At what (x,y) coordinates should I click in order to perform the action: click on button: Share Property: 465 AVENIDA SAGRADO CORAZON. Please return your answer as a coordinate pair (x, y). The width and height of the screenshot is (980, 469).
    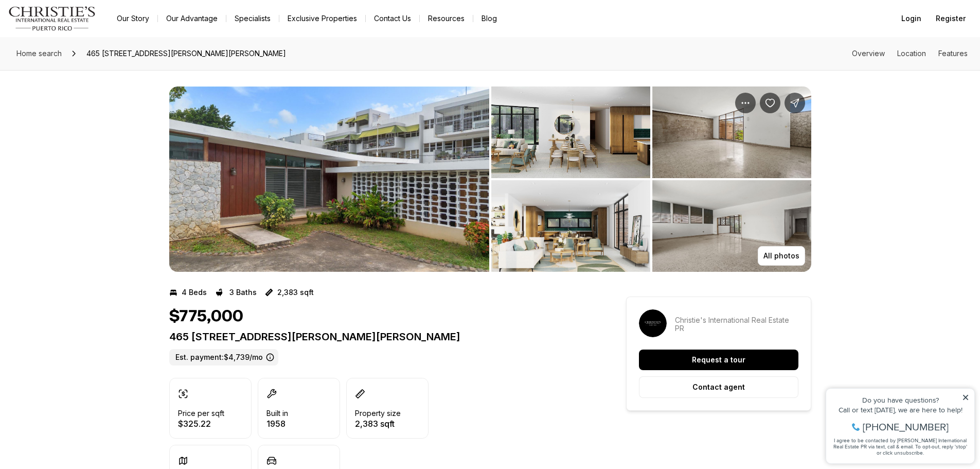
    Looking at the image, I should click on (795, 103).